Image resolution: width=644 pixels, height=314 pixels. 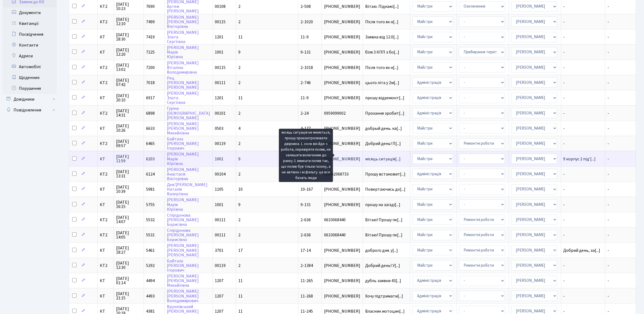 What do you see at coordinates (383, 281) in the screenshot?
I see `span: дубль заявки 43[...]` at bounding box center [383, 281].